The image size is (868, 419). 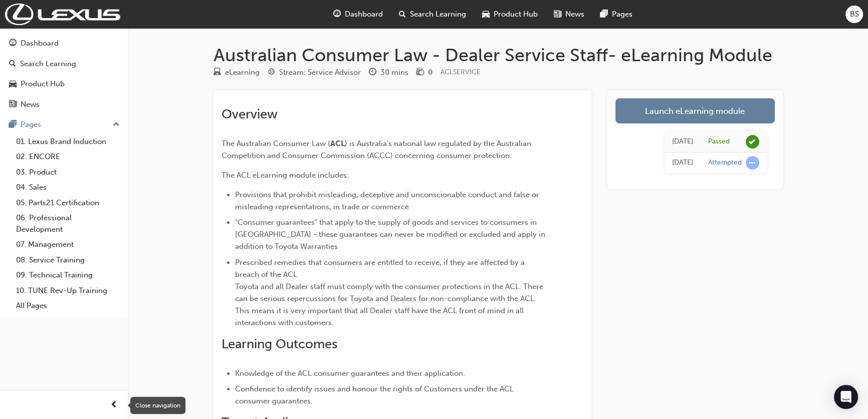 I want to click on span: News, so click(x=574, y=14).